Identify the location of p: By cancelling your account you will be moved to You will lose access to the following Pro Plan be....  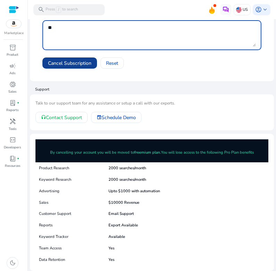
(152, 152).